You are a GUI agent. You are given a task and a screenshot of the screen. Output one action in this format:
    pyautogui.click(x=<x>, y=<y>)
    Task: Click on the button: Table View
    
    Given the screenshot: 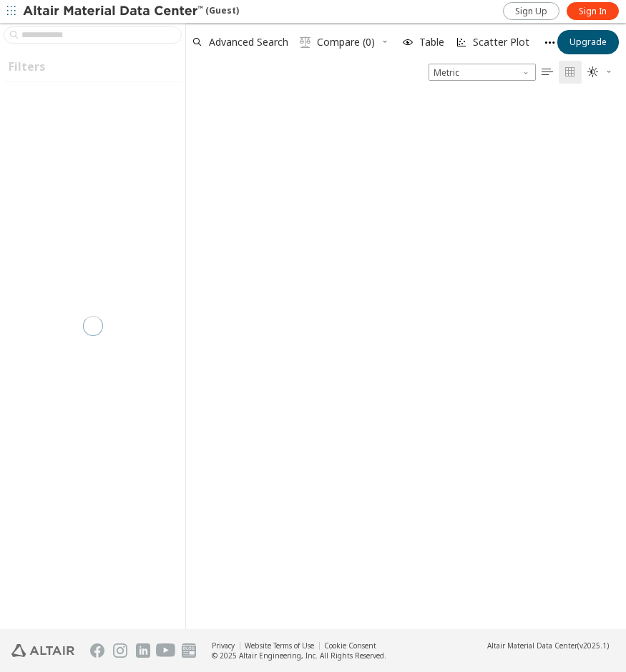 What is the action you would take?
    pyautogui.click(x=548, y=72)
    